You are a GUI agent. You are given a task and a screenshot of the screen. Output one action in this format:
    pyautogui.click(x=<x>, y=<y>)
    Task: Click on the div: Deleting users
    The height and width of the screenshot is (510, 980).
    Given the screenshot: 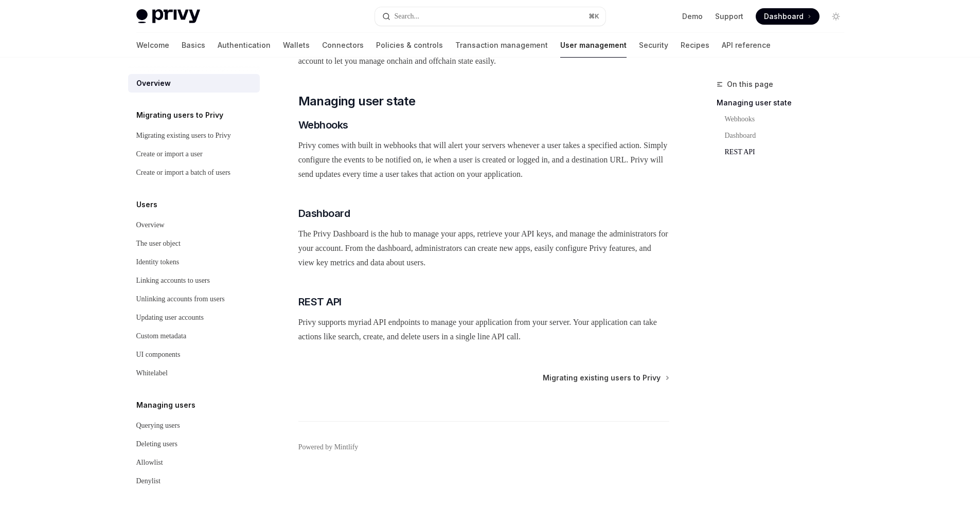 What is the action you would take?
    pyautogui.click(x=157, y=445)
    